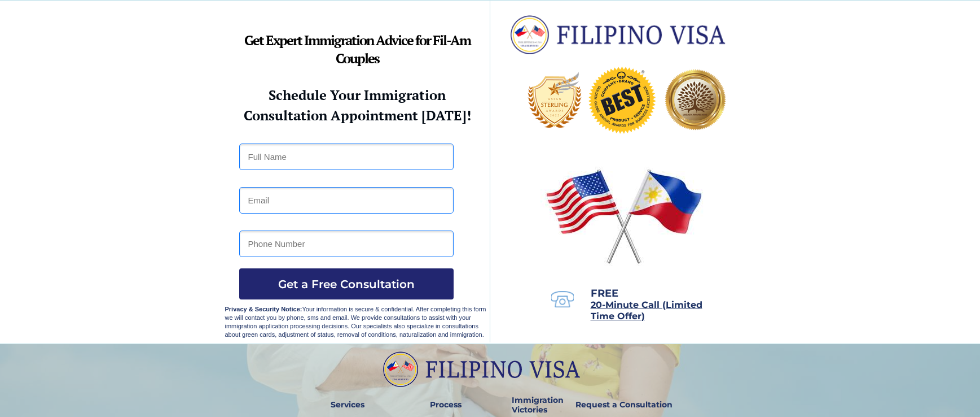 The height and width of the screenshot is (417, 980). I want to click on strong: Privacy & Security Notice:, so click(264, 309).